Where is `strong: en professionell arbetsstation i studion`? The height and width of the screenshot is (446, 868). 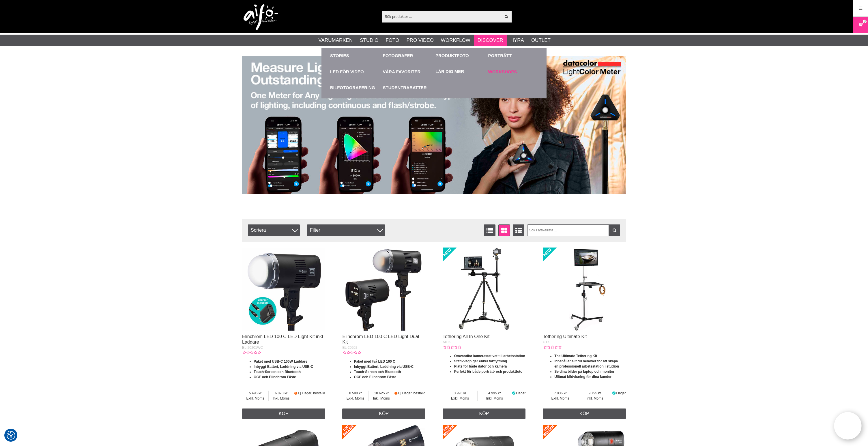 strong: en professionell arbetsstation i studion is located at coordinates (587, 366).